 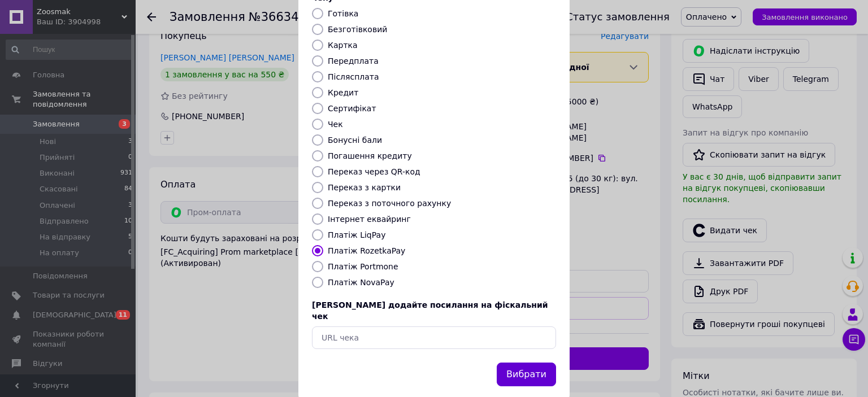 What do you see at coordinates (526, 374) in the screenshot?
I see `button: Вибрати` at bounding box center [526, 374].